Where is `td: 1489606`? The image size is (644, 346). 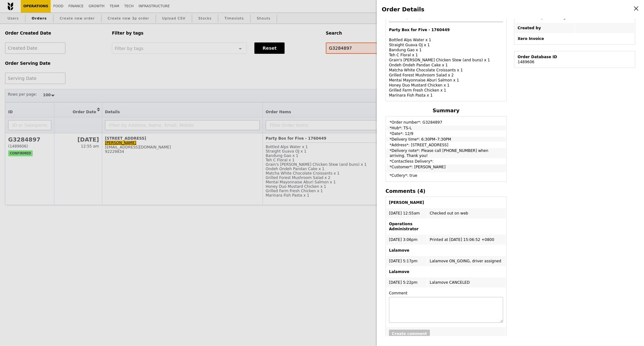 td: 1489606 is located at coordinates (574, 59).